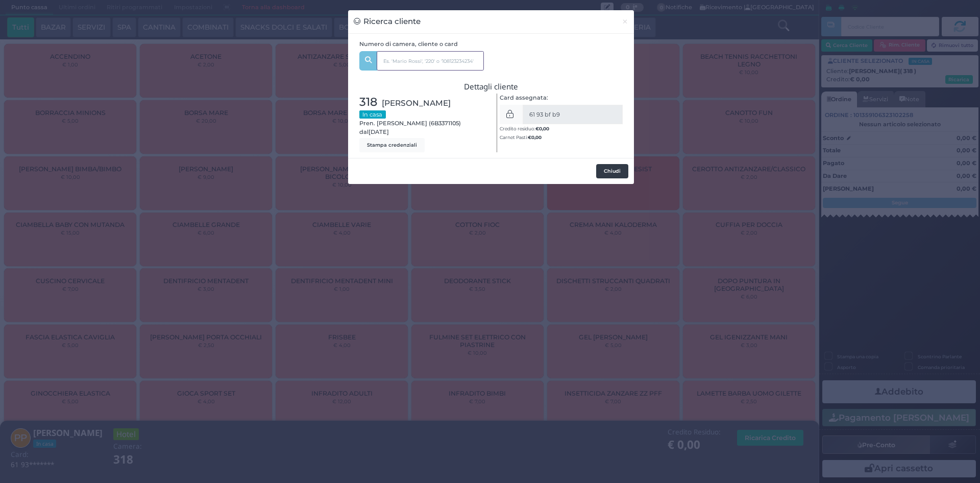  What do you see at coordinates (387, 22) in the screenshot?
I see `h3: Ricerca cliente` at bounding box center [387, 22].